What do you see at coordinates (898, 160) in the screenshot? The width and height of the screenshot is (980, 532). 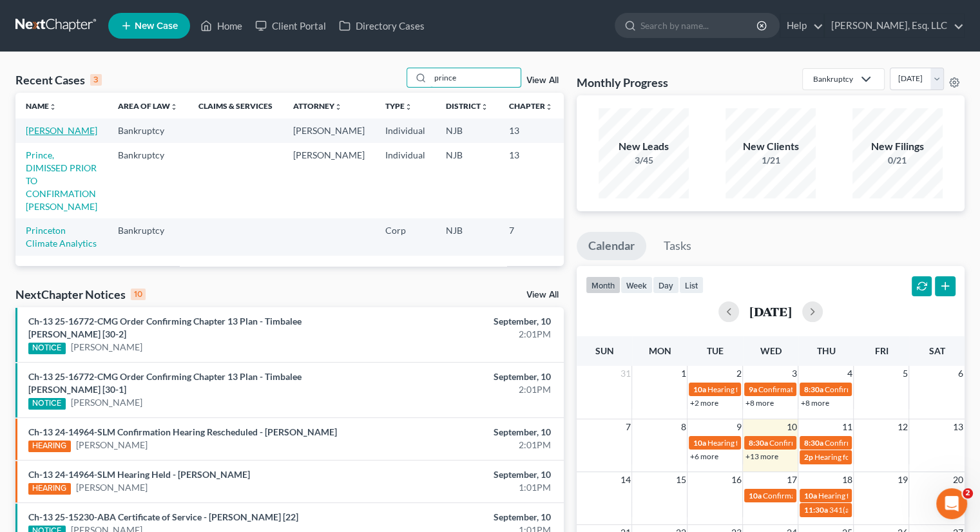 I see `div: 0/21` at bounding box center [898, 160].